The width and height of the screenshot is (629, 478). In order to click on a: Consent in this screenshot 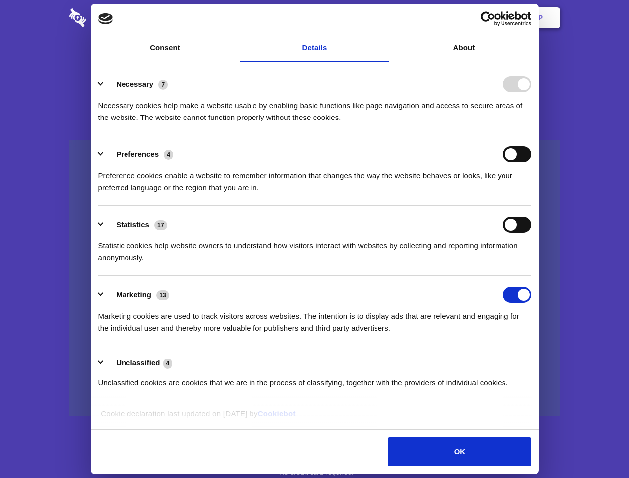, I will do `click(165, 48)`.